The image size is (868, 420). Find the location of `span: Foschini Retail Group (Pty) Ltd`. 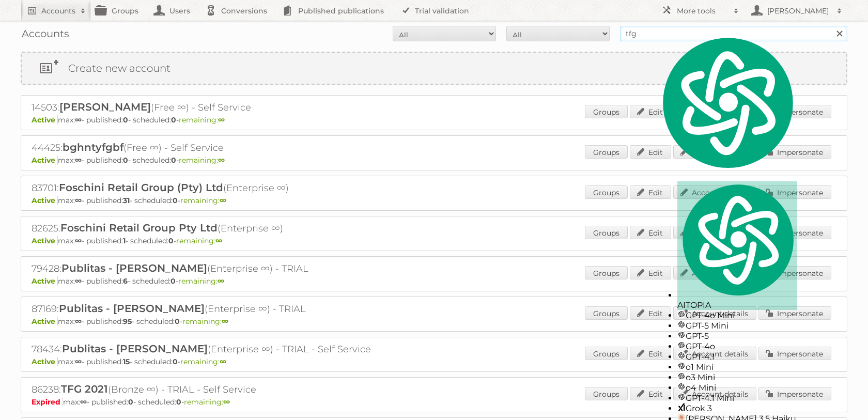

span: Foschini Retail Group (Pty) Ltd is located at coordinates (141, 188).